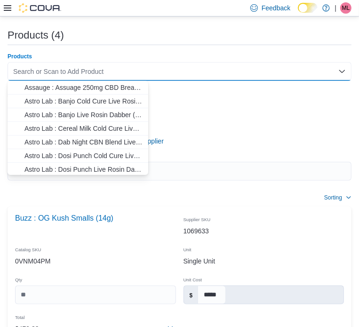 The width and height of the screenshot is (359, 327). What do you see at coordinates (83, 170) in the screenshot?
I see `span: Astro Lab : Dosi Punch Live Rosin Dabber (1g)` at bounding box center [83, 170].